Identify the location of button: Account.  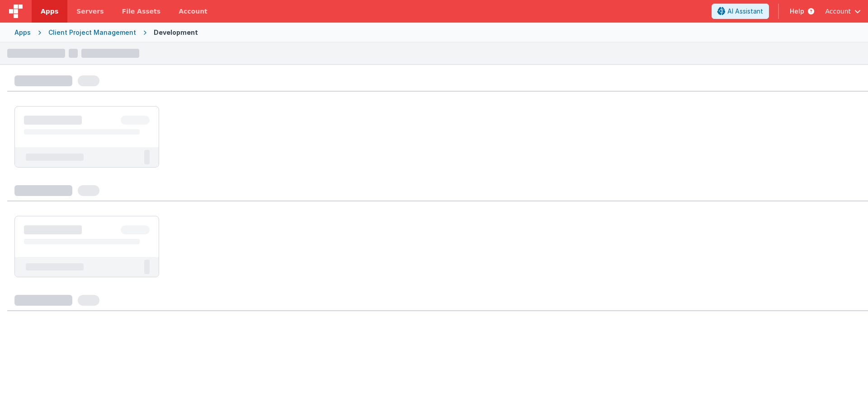
(843, 11).